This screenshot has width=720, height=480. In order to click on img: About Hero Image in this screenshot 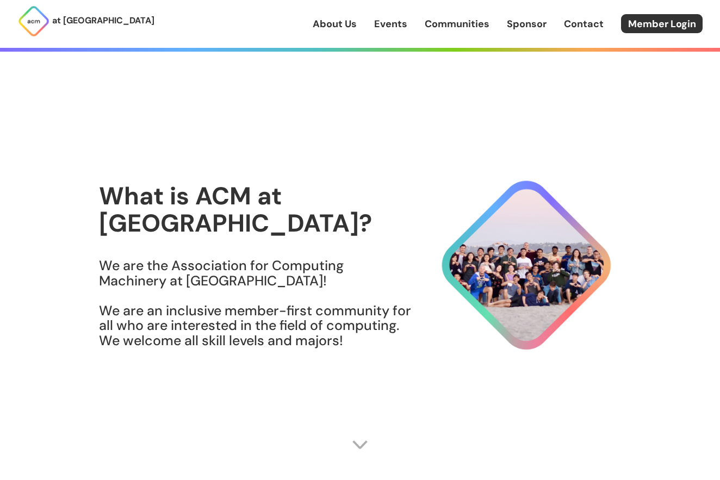, I will do `click(517, 265)`.